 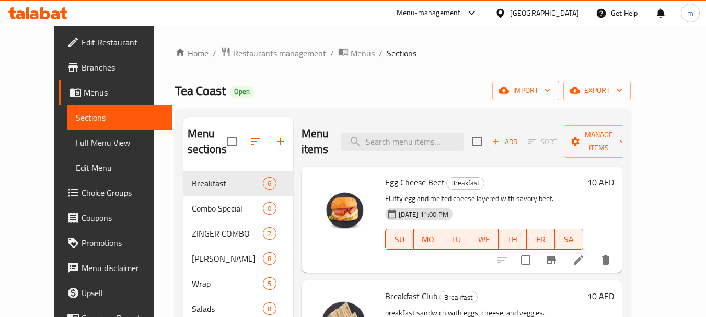 What do you see at coordinates (484, 239) in the screenshot?
I see `button: WE` at bounding box center [484, 239].